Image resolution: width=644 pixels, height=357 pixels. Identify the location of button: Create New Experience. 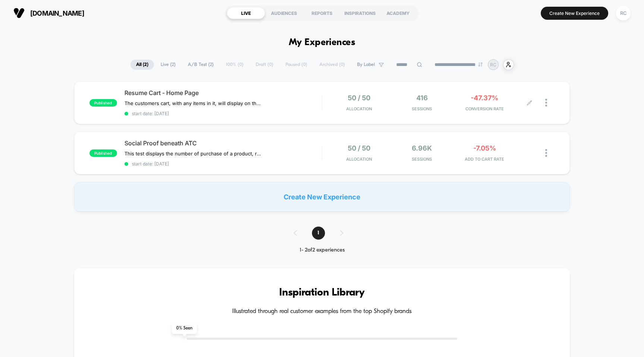
(574, 13).